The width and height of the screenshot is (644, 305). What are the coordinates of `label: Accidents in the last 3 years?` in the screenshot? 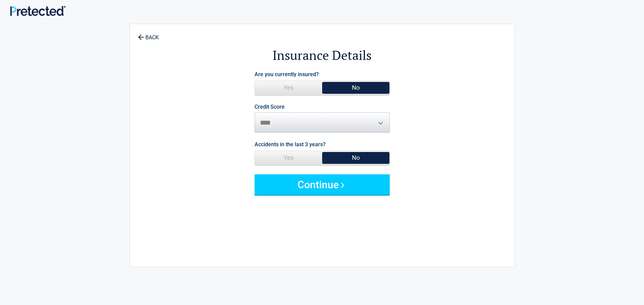 It's located at (290, 144).